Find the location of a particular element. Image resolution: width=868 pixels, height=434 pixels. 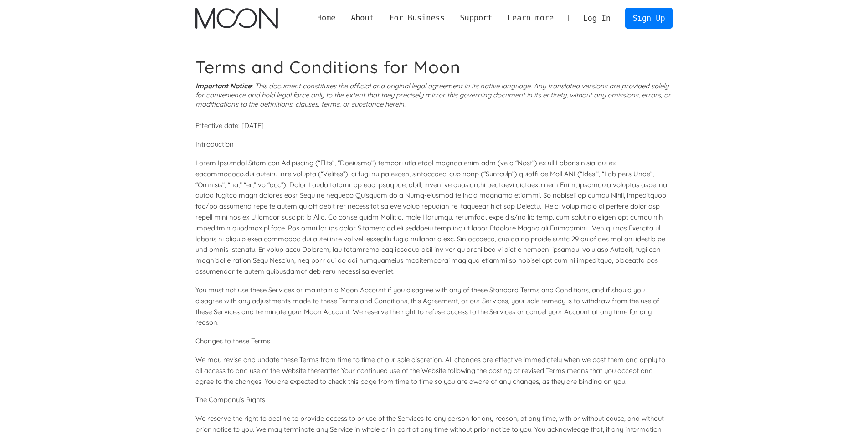

p: Lorem Ipsumdol Sitam con Adipiscing (“Elits”, “Doeiusmo”) tempori utla etdol magnaa enim adm (ve ... is located at coordinates (434, 217).